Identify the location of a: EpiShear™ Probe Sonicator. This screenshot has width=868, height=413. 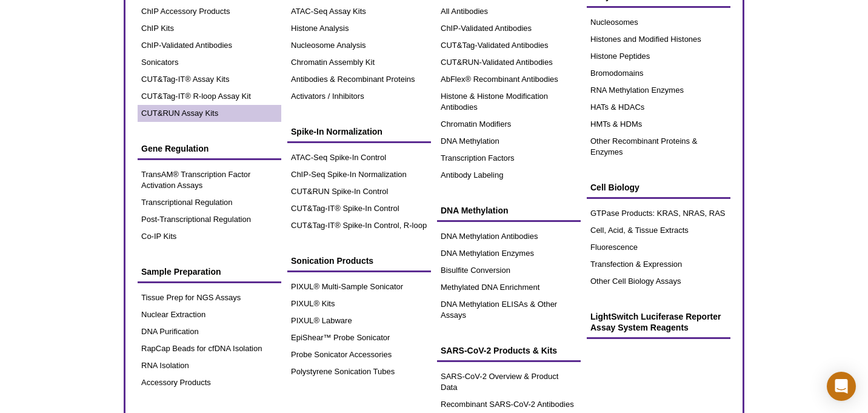
(359, 338).